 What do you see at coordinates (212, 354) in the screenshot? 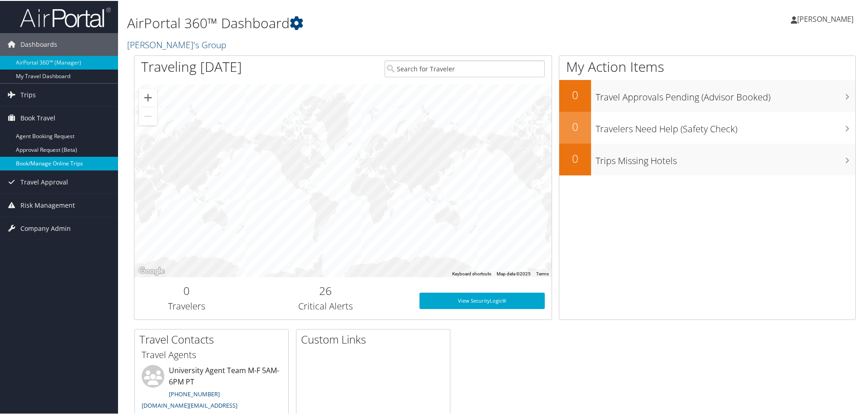
I see `h3: Travel Agents` at bounding box center [212, 354].